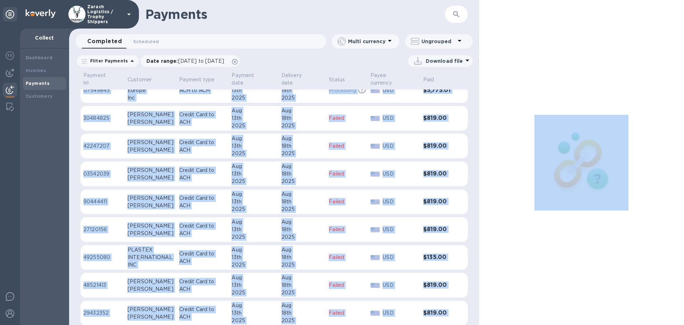  What do you see at coordinates (202, 79) in the screenshot?
I see `span: Payment type` at bounding box center [202, 79].